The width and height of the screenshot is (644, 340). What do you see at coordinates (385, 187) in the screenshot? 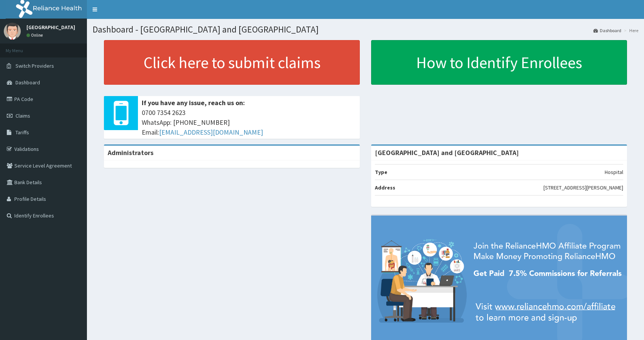
I see `b: Address` at bounding box center [385, 187].